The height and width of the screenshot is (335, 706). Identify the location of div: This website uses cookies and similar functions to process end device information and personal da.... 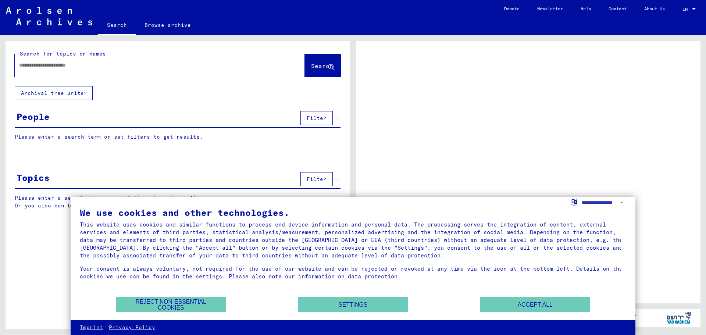
(353, 240).